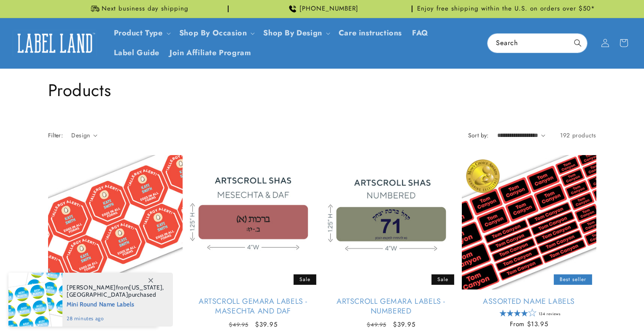 Image resolution: width=644 pixels, height=335 pixels. What do you see at coordinates (138, 33) in the screenshot?
I see `a: Product Type` at bounding box center [138, 33].